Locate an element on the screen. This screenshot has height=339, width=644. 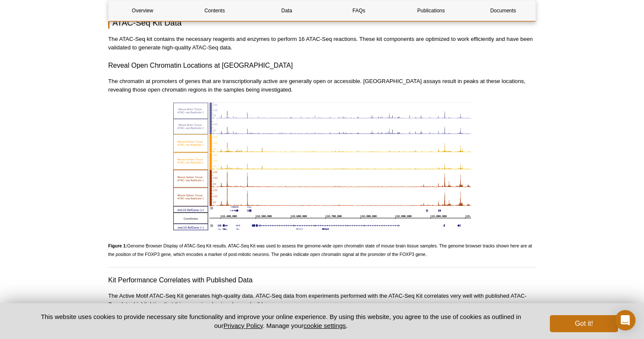
strong: Figure 1: is located at coordinates (118, 245).